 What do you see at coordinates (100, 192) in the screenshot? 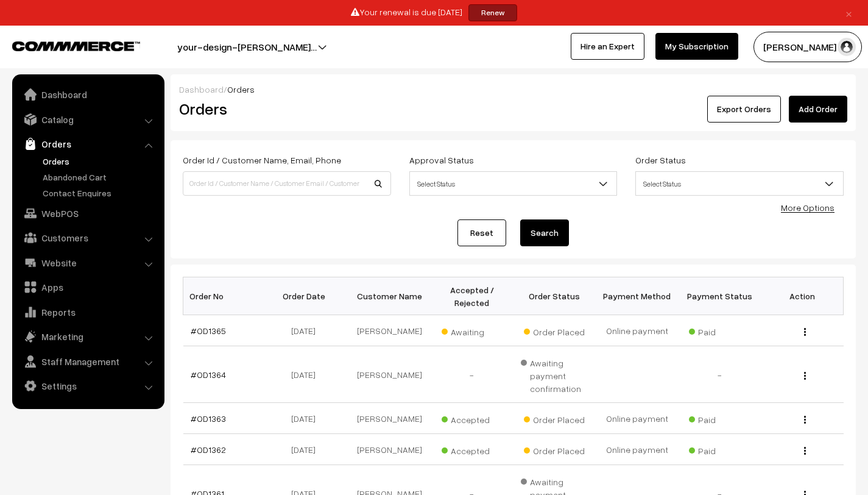
I see `a: Contact Enquires` at bounding box center [100, 192].